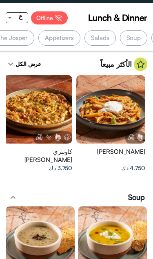 The image size is (153, 259). I want to click on div: Offline, so click(49, 18).